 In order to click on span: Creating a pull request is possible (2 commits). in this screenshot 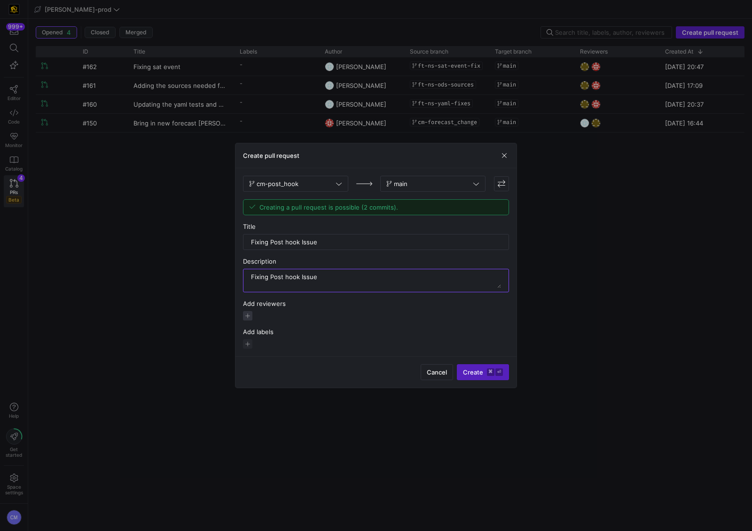, I will do `click(328, 207)`.